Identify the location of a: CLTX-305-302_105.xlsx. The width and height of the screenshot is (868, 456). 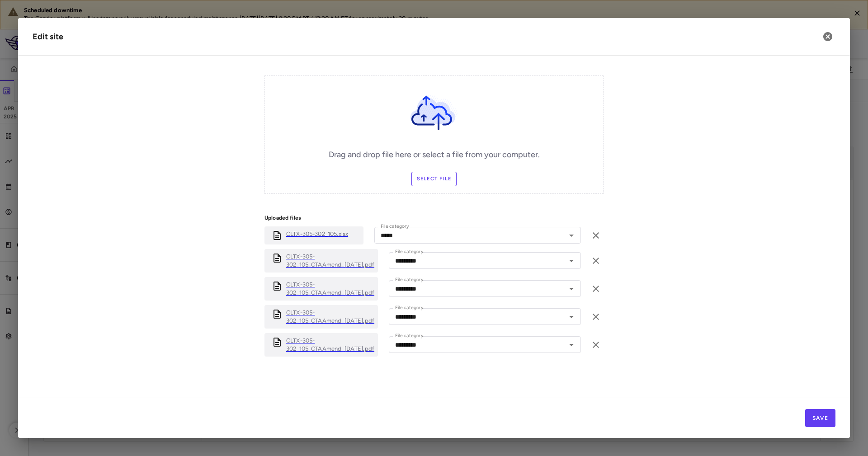
(317, 236).